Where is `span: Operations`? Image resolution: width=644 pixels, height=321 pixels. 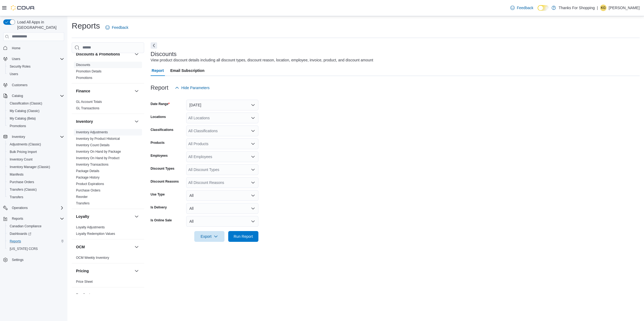 span: Operations is located at coordinates (37, 208).